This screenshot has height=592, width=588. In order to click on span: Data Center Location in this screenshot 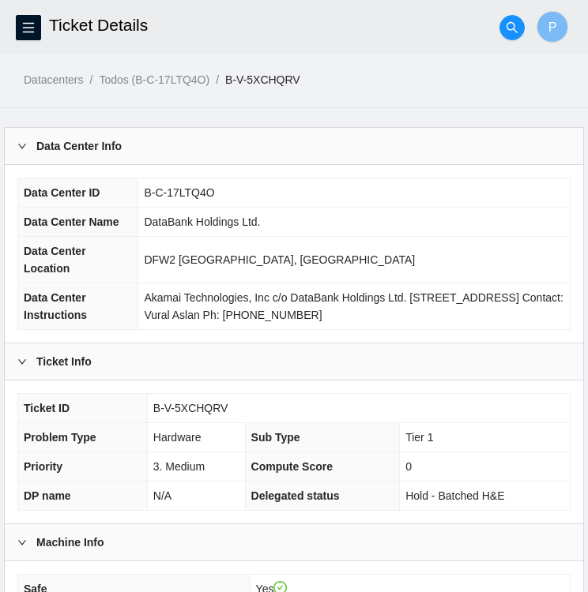, I will do `click(55, 260)`.